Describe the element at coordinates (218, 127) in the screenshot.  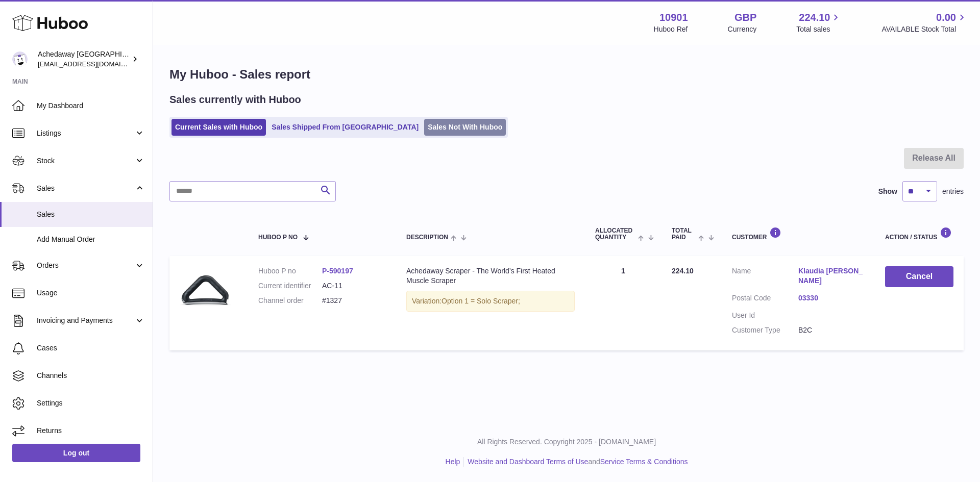
I see `a: Current Sales with Huboo` at that location.